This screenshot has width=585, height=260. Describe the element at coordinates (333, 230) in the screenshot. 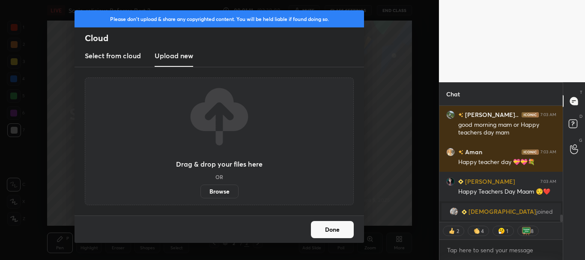

I see `button: Done` at that location.